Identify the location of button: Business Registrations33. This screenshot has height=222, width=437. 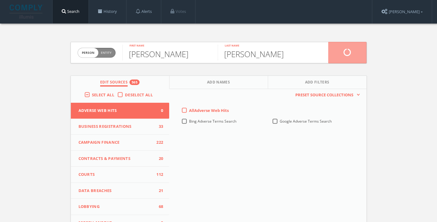
(120, 126).